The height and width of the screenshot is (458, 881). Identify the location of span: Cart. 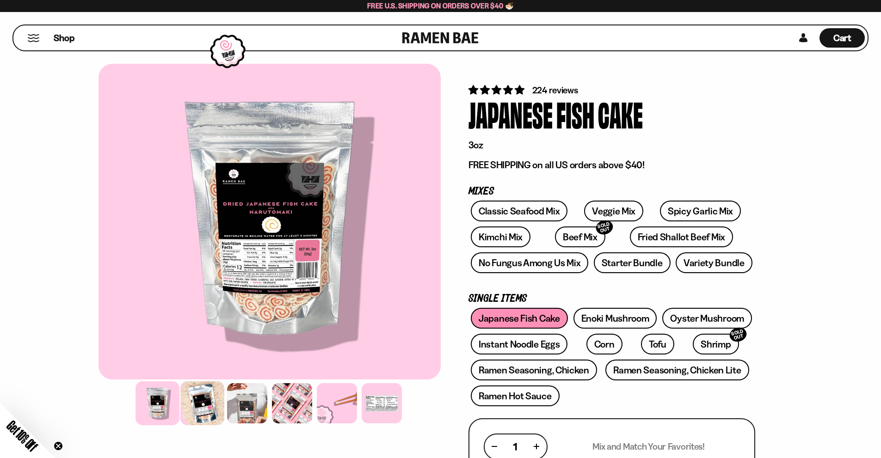
(842, 38).